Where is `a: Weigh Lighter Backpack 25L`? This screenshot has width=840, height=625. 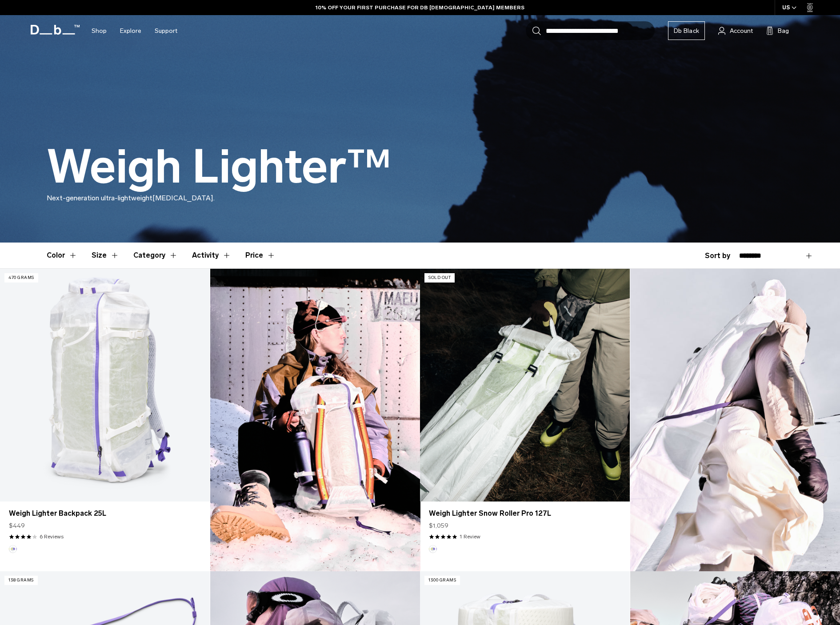 a: Weigh Lighter Backpack 25L is located at coordinates (105, 514).